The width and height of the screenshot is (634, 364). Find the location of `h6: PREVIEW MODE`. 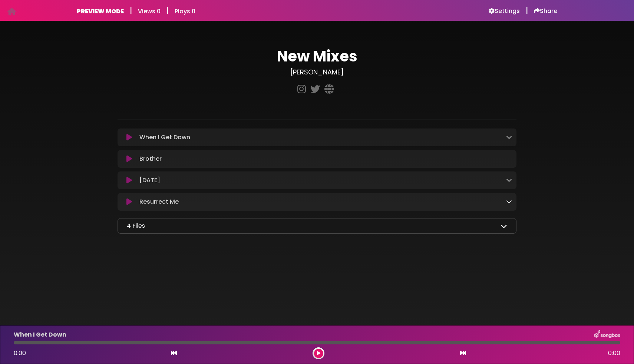

h6: PREVIEW MODE is located at coordinates (100, 11).